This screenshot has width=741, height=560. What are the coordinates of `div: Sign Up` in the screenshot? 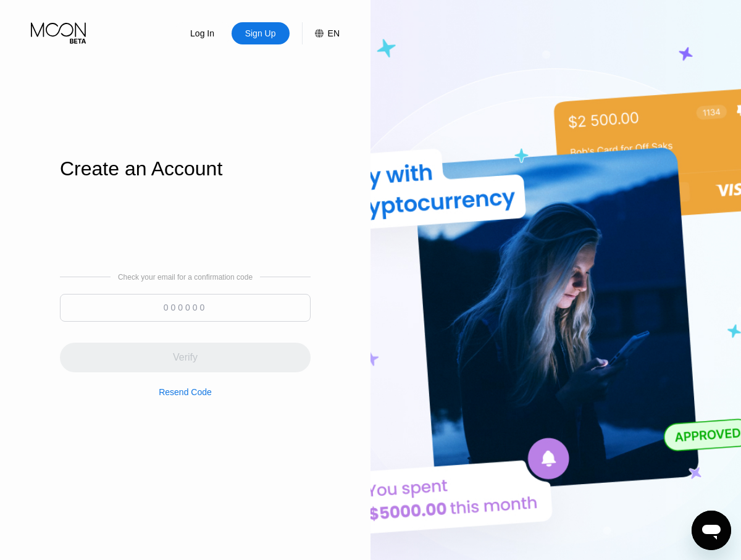 It's located at (261, 33).